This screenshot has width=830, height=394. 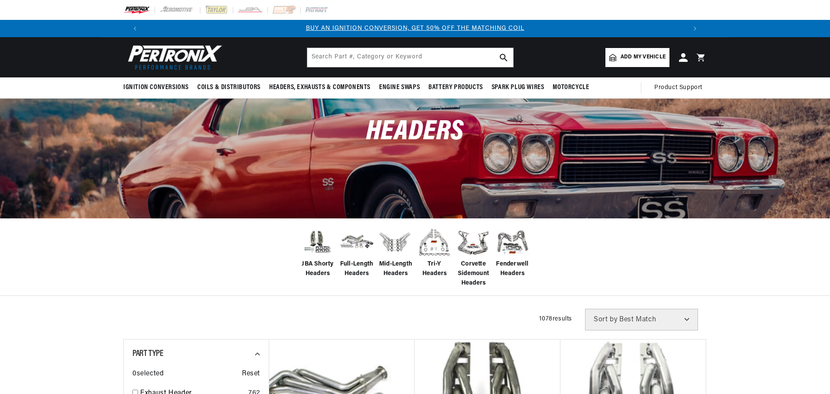 I want to click on a: JBA Shorty Headers JBA Shorty Headers, so click(x=317, y=252).